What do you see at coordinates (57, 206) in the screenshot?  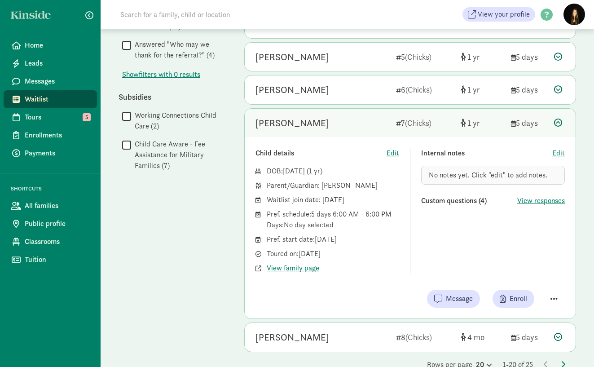 I see `span: All families` at bounding box center [57, 206].